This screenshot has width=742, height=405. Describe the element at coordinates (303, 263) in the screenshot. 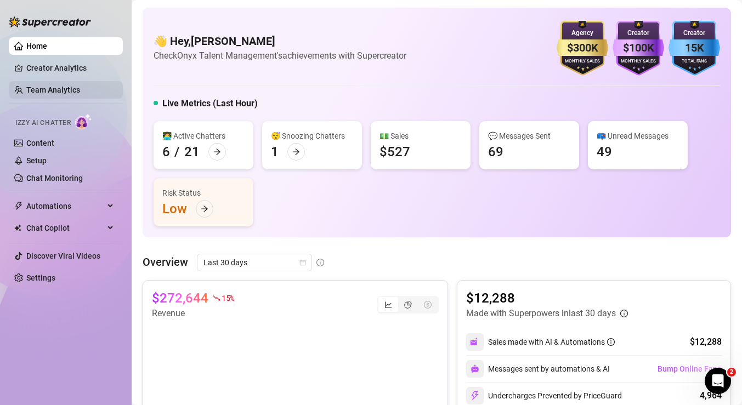

I see `span: calendar` at that location.